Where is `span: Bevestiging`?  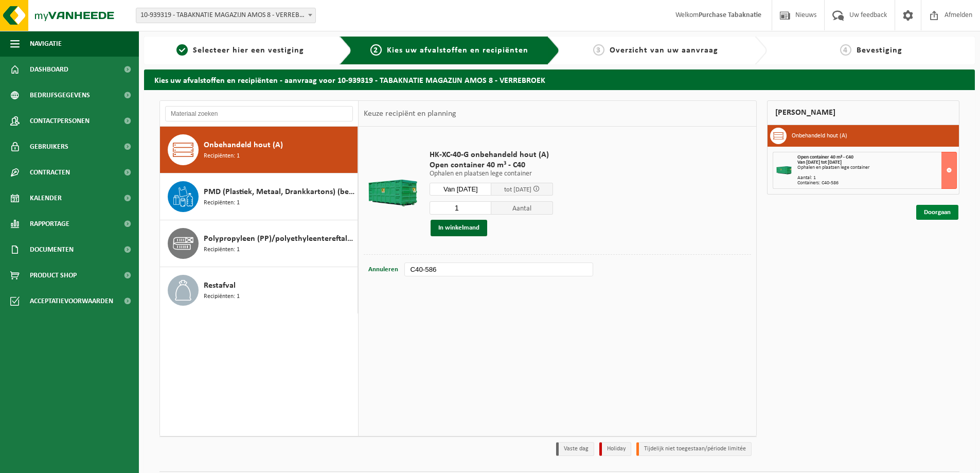
span: Bevestiging is located at coordinates (879, 50).